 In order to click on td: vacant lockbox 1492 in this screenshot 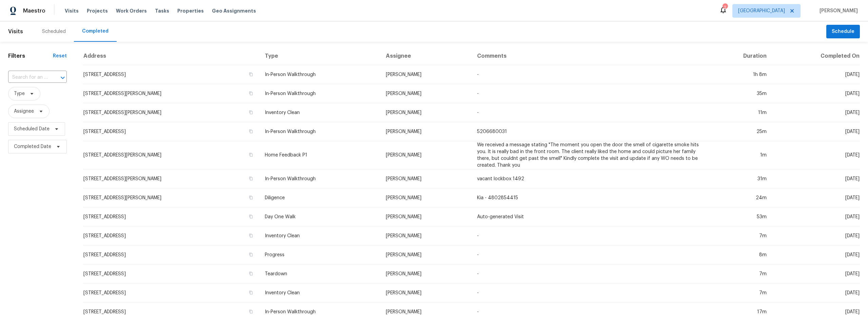, I will do `click(588, 179)`.